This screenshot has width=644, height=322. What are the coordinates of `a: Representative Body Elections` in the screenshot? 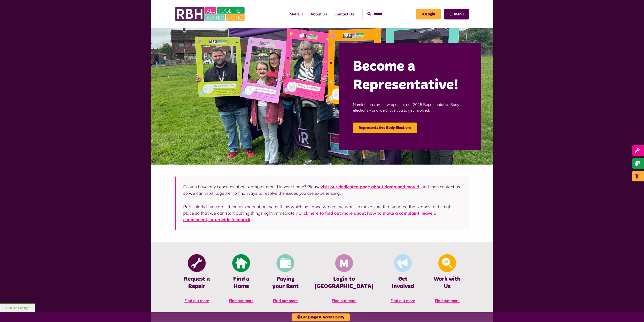 It's located at (385, 128).